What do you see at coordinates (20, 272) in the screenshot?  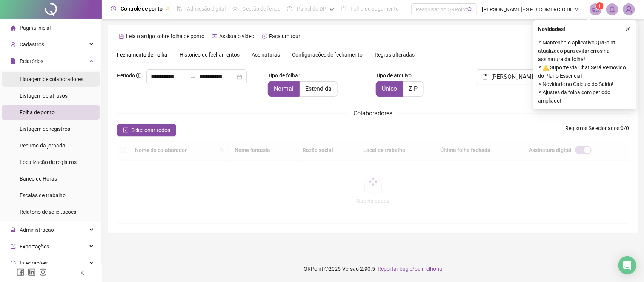 I see `span: facebook` at bounding box center [20, 272].